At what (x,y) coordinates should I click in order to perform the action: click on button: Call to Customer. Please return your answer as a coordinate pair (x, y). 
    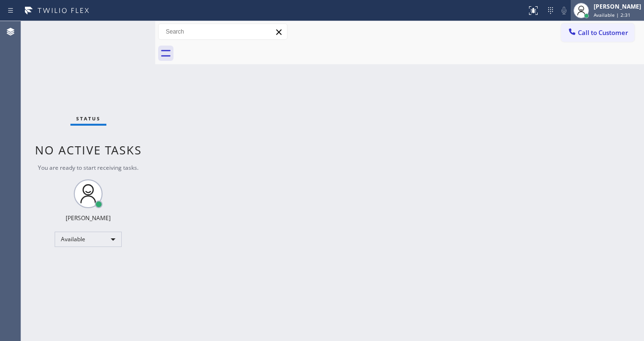
    Looking at the image, I should click on (597, 32).